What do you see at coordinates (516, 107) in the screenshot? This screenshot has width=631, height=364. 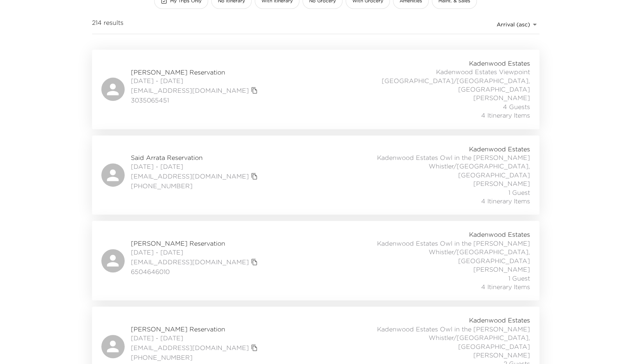 I see `span: 4 Guests` at bounding box center [516, 107].